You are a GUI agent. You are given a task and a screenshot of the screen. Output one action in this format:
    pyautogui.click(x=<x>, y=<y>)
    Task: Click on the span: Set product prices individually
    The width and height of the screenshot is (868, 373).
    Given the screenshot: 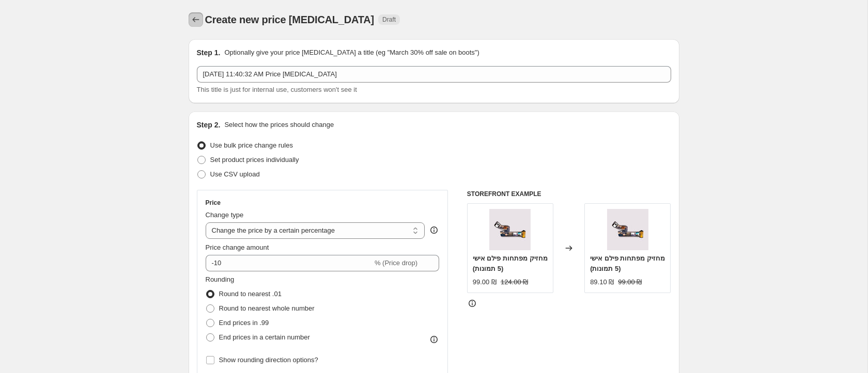 What is the action you would take?
    pyautogui.click(x=255, y=159)
    